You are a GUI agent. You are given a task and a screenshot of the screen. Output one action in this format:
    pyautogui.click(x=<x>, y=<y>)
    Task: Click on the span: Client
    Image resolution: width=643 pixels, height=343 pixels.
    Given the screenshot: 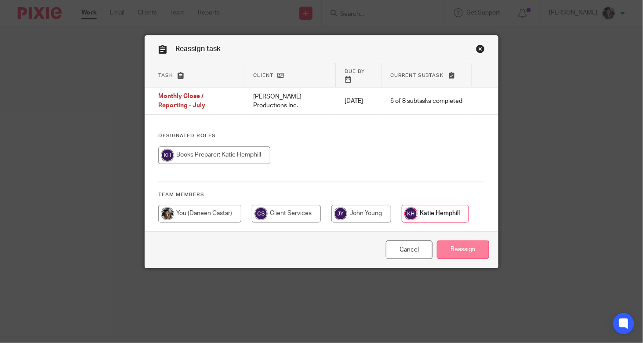 What is the action you would take?
    pyautogui.click(x=263, y=75)
    